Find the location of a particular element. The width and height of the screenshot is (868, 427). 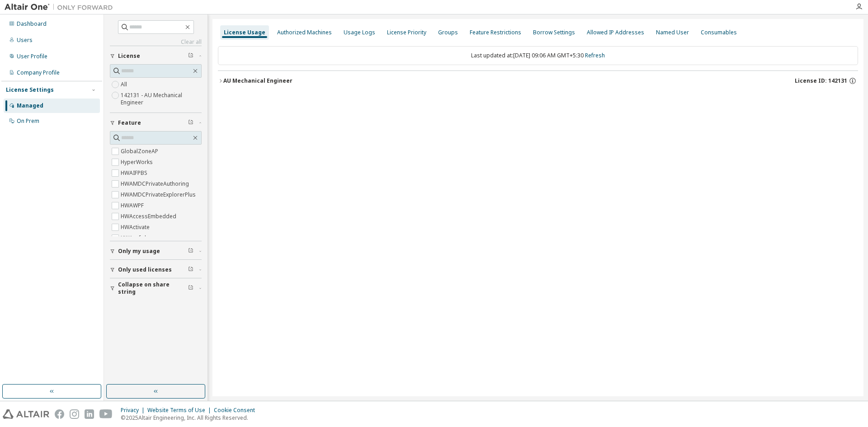

label: HWAIFPBS is located at coordinates (135, 173).